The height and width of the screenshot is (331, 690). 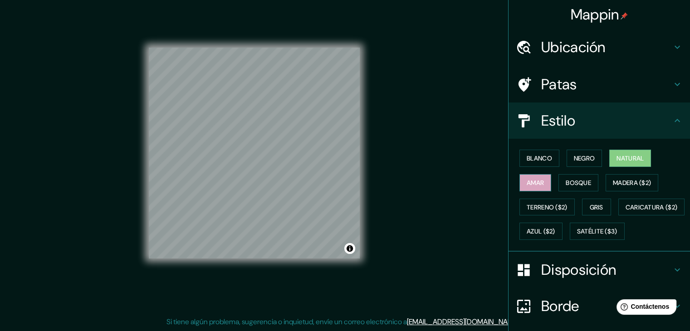 What do you see at coordinates (535, 183) in the screenshot?
I see `font: Amar` at bounding box center [535, 183].